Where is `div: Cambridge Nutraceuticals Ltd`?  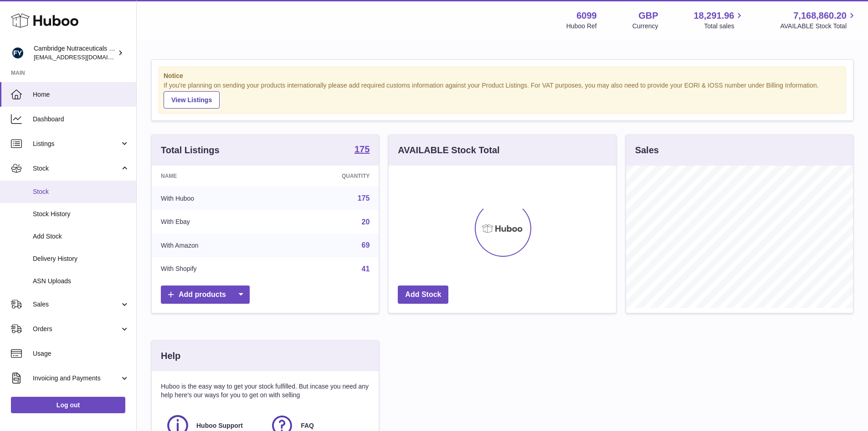
div: Cambridge Nutraceuticals Ltd is located at coordinates (75, 53).